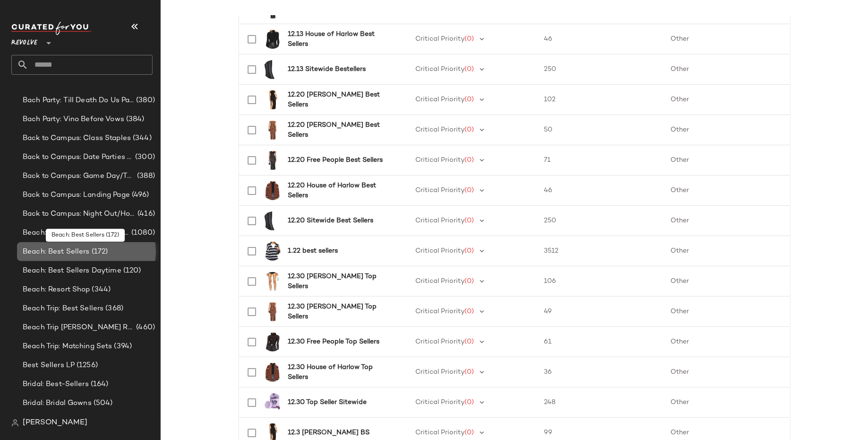 Image resolution: width=868 pixels, height=440 pixels. I want to click on span: Beach: Beach Trip Landing Page, so click(76, 232).